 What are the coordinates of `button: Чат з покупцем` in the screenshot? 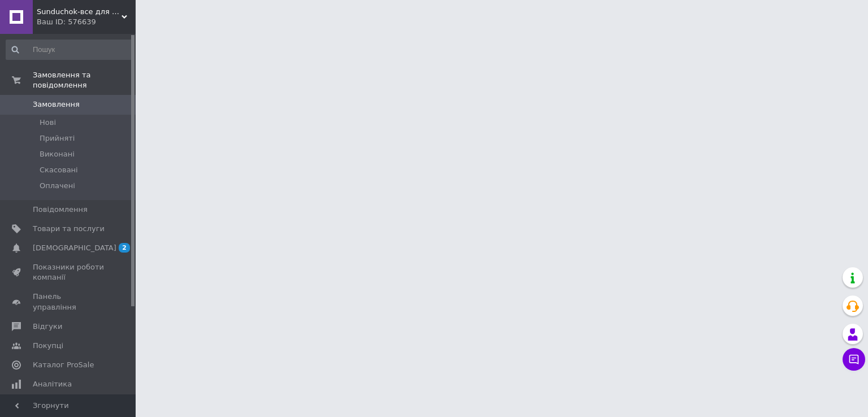 It's located at (854, 360).